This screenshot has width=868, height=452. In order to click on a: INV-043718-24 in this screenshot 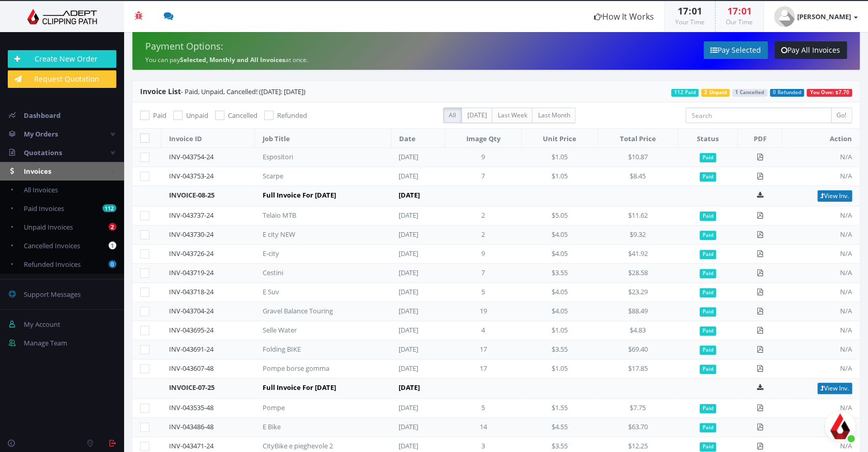, I will do `click(192, 292)`.